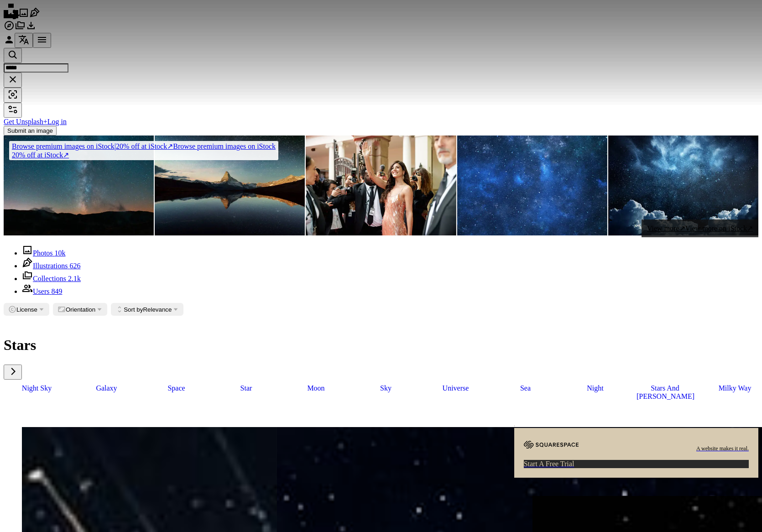 This screenshot has width=762, height=532. I want to click on button: Submit an image, so click(30, 130).